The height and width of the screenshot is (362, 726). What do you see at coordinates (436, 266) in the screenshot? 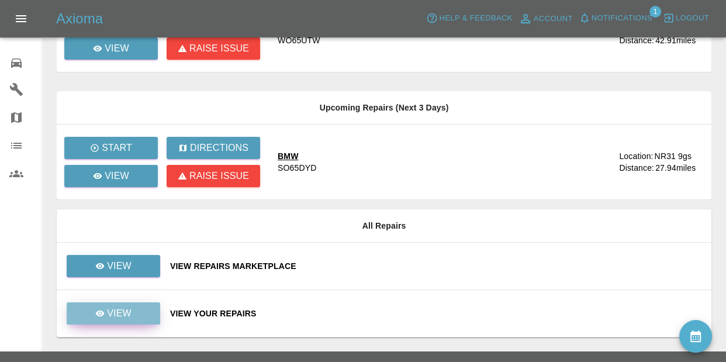
I see `a: View Repairs Marketplace` at bounding box center [436, 266].